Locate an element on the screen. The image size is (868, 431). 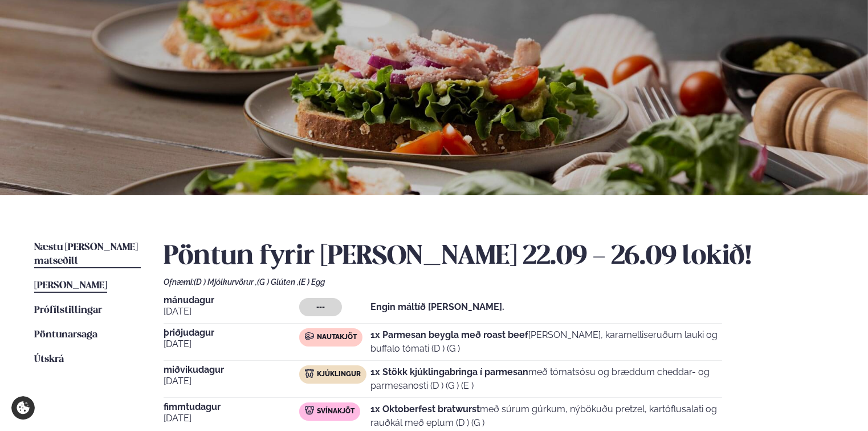
img: pork.svg is located at coordinates (310, 410).